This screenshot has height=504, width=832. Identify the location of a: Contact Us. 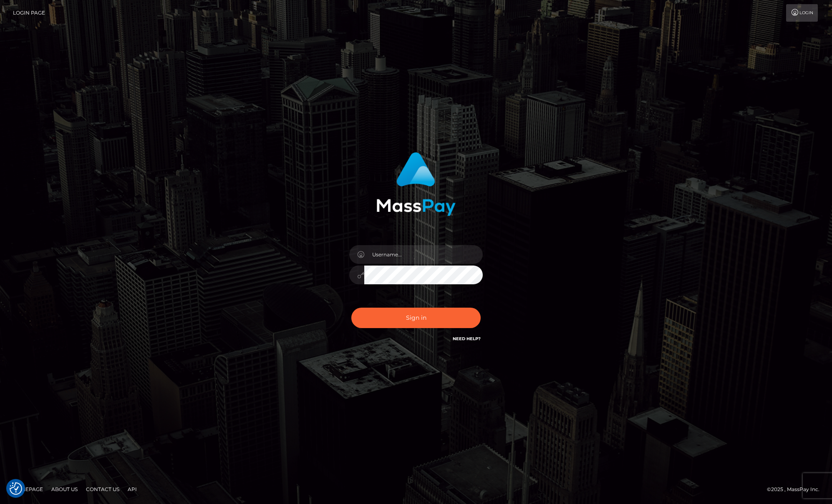
(102, 489).